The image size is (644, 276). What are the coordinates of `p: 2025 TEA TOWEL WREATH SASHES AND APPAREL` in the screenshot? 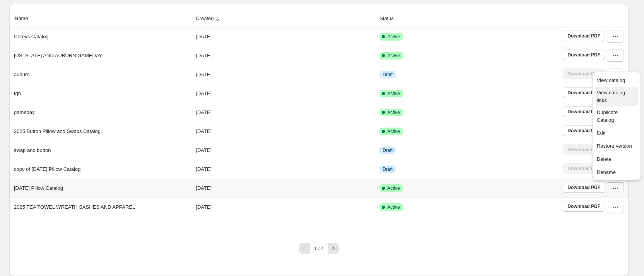 It's located at (74, 207).